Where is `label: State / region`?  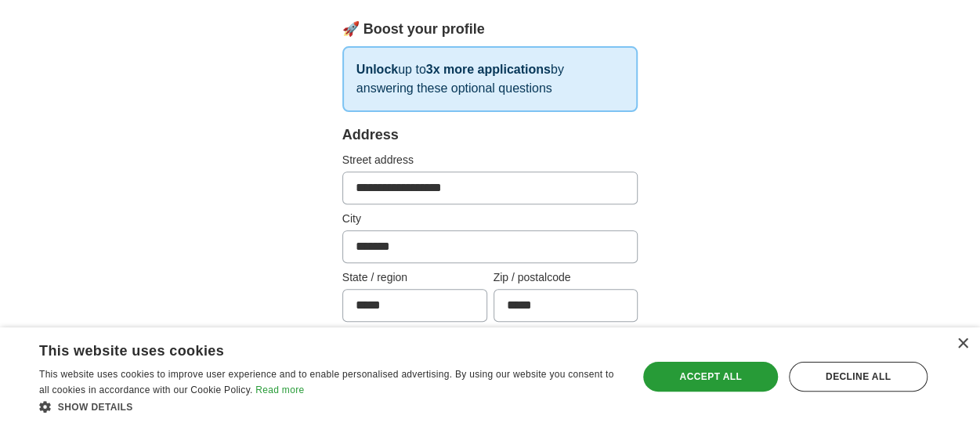 label: State / region is located at coordinates (414, 277).